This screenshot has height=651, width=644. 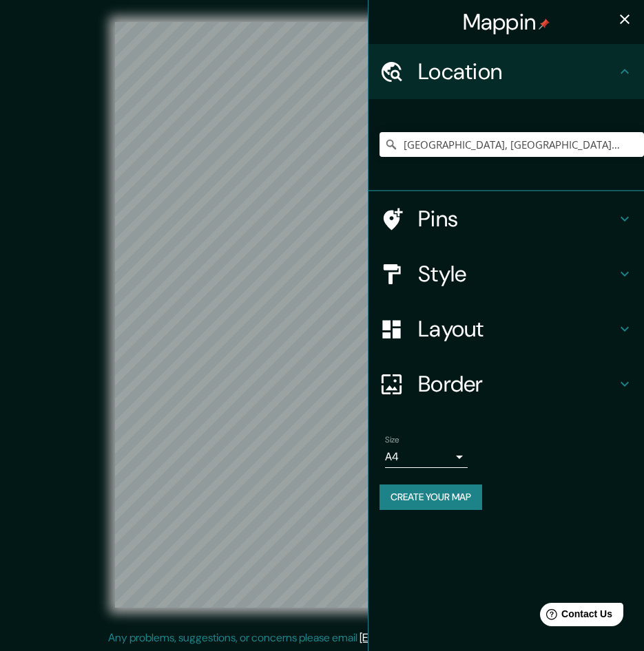 What do you see at coordinates (512, 144) in the screenshot?
I see `input: Pick your city or area` at bounding box center [512, 144].